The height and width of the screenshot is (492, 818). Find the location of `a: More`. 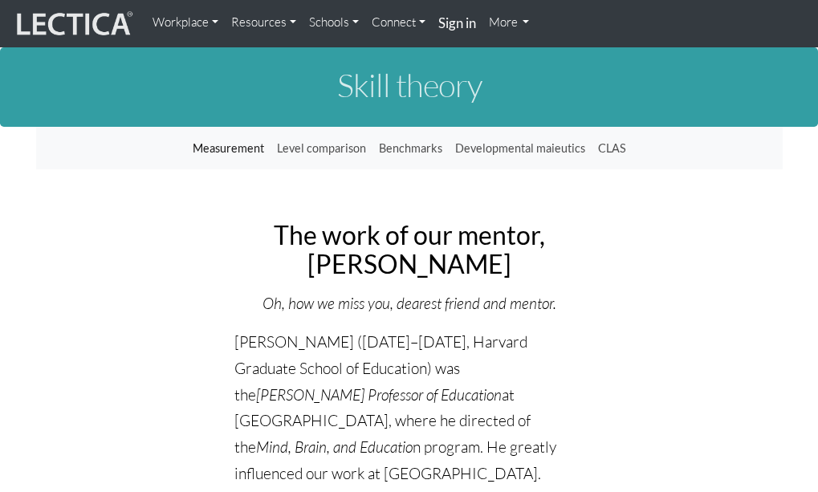

a: More is located at coordinates (509, 22).